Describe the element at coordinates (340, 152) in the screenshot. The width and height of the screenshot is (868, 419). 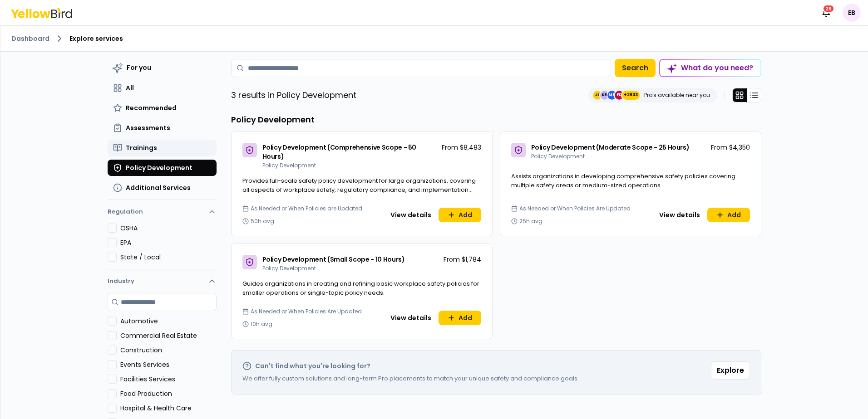
I see `span: Policy Development (Comprehensive Scope - 50 Hours)` at that location.